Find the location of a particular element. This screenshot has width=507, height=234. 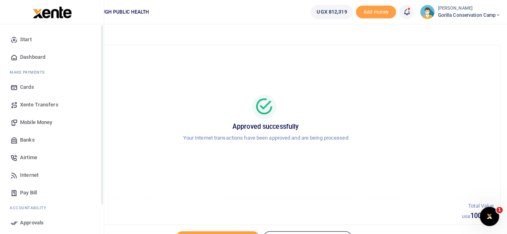

span: Internet is located at coordinates (29, 175).